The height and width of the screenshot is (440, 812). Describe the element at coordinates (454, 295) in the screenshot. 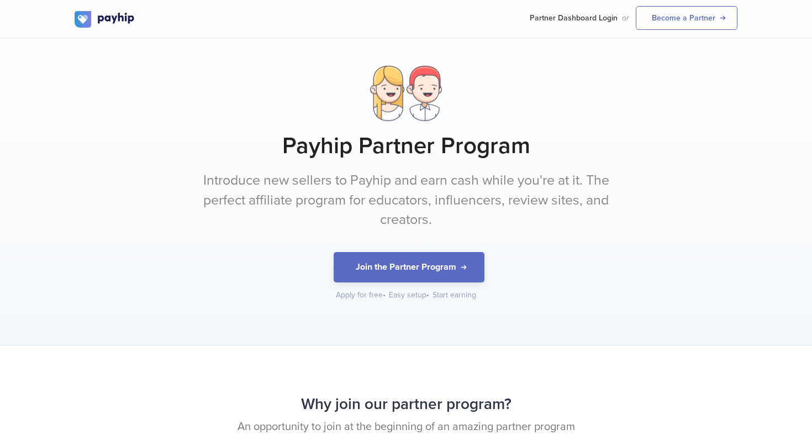

I see `div: Start earning` at that location.